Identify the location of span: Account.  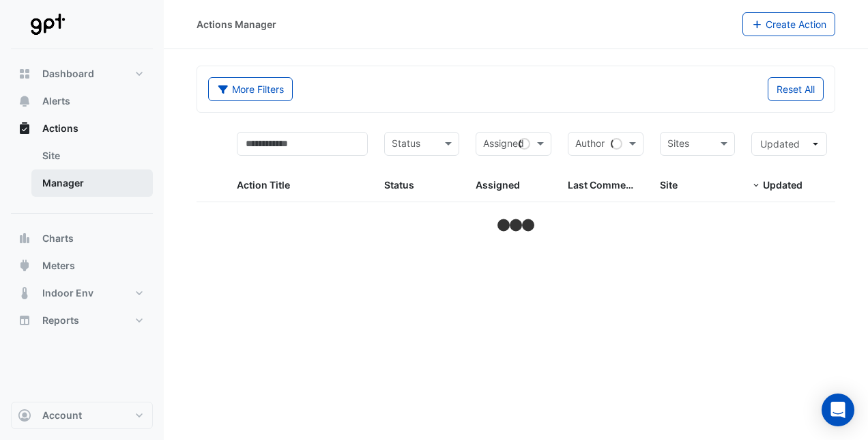
(62, 416).